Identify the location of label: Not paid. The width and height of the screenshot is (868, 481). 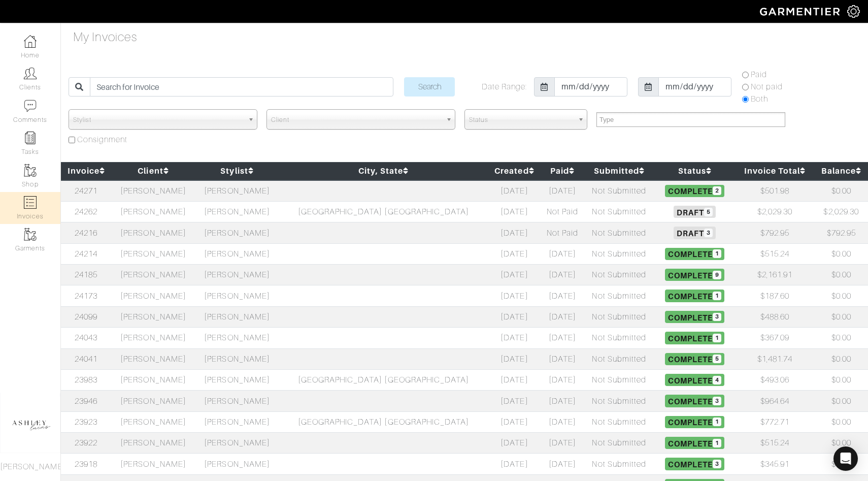
(766, 87).